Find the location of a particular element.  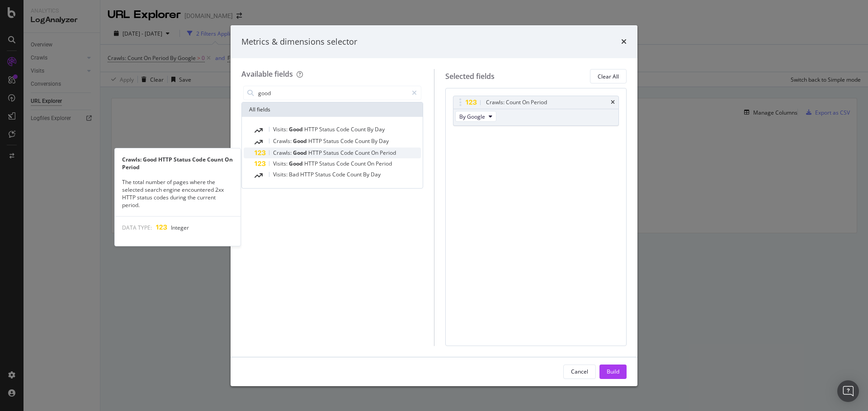

button: By Google is located at coordinates (475, 117).